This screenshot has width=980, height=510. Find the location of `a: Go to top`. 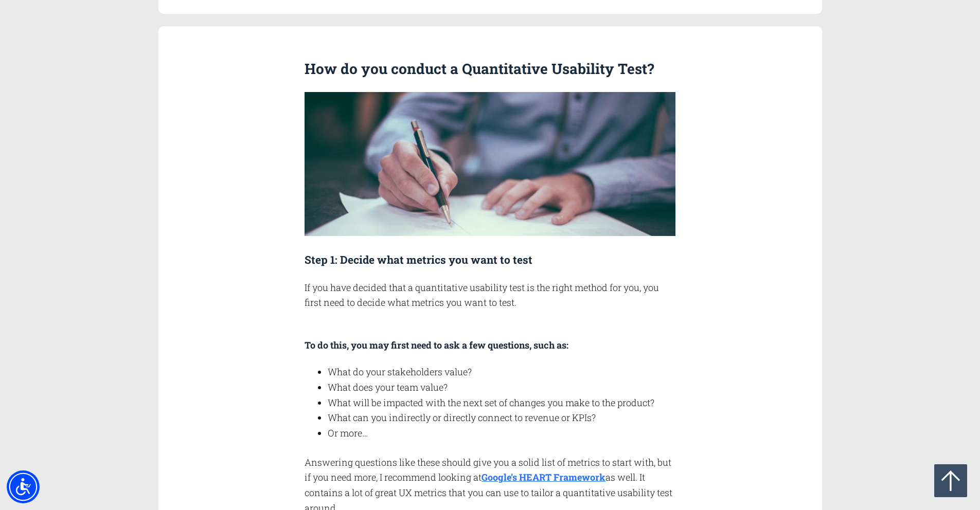

a: Go to top is located at coordinates (951, 481).